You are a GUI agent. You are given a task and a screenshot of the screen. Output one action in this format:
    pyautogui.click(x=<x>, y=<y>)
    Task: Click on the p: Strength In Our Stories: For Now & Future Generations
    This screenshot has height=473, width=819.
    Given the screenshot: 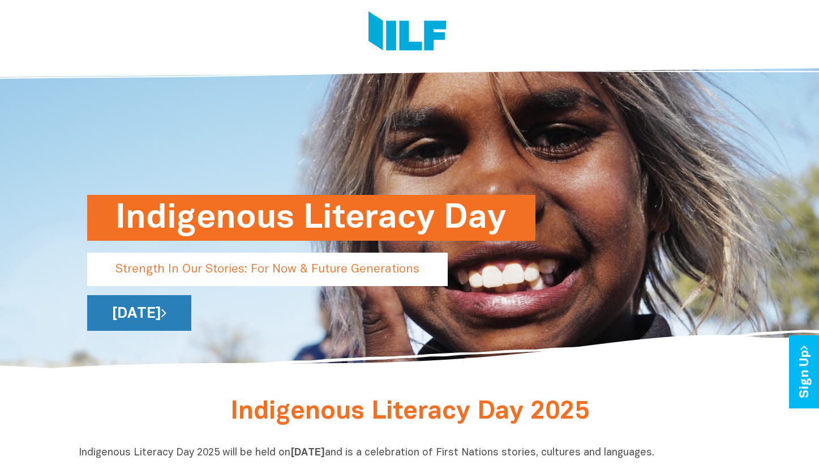 What is the action you would take?
    pyautogui.click(x=267, y=269)
    